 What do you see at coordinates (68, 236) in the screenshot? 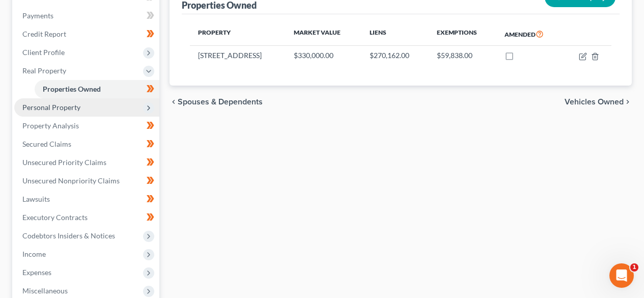
I see `span: Codebtors Insiders & Notices` at bounding box center [68, 236].